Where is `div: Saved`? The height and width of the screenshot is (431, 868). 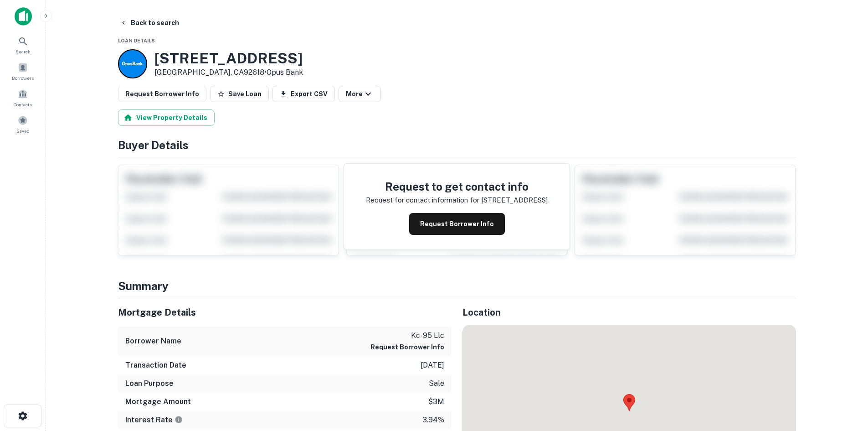 div: Saved is located at coordinates (23, 124).